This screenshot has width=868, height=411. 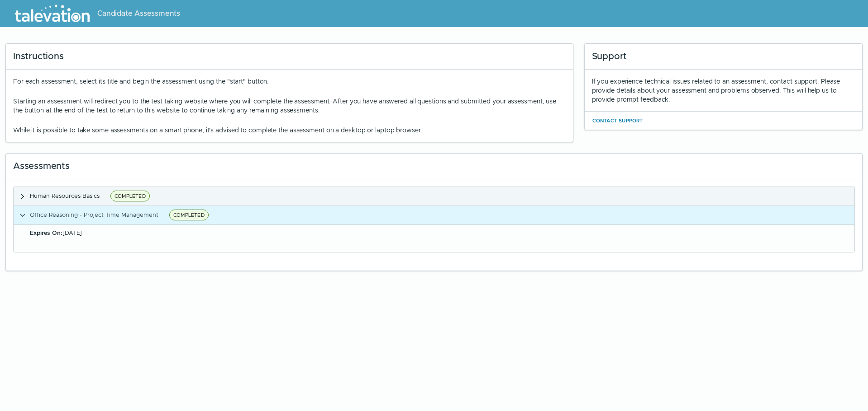 What do you see at coordinates (65, 196) in the screenshot?
I see `span: Human Resources Basics` at bounding box center [65, 196].